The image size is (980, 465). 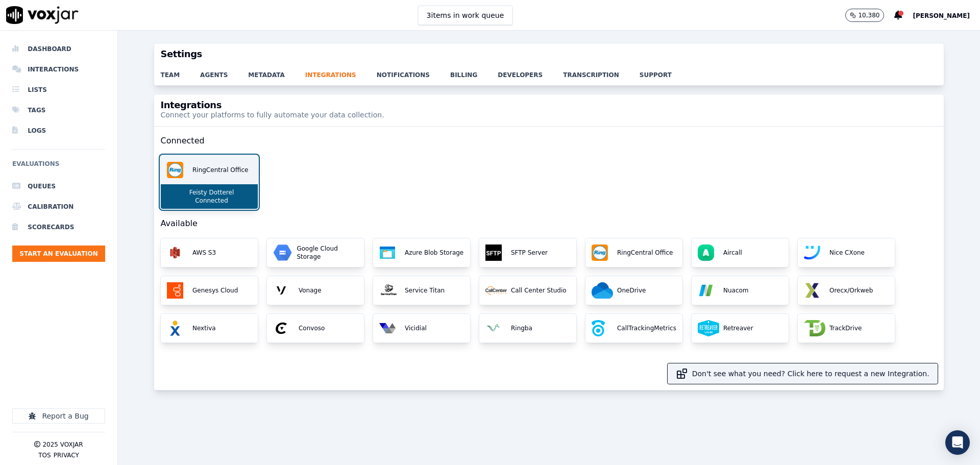 I want to click on a: Tags, so click(x=59, y=110).